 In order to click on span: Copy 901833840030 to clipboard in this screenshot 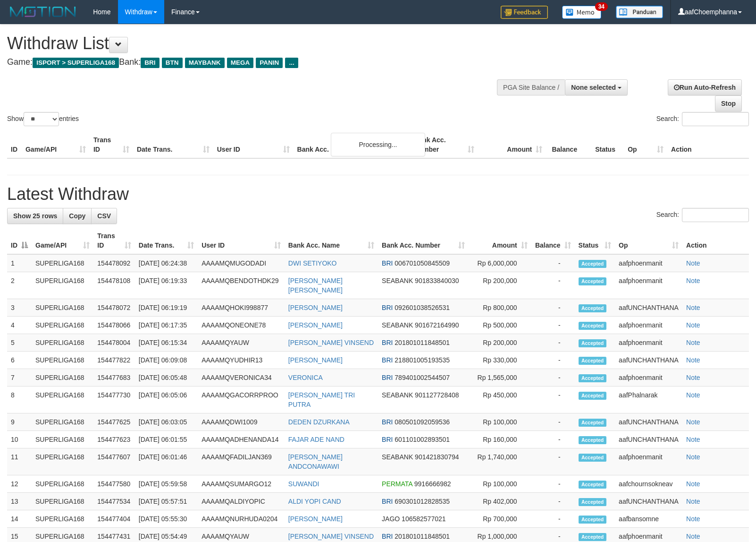, I will do `click(437, 280)`.